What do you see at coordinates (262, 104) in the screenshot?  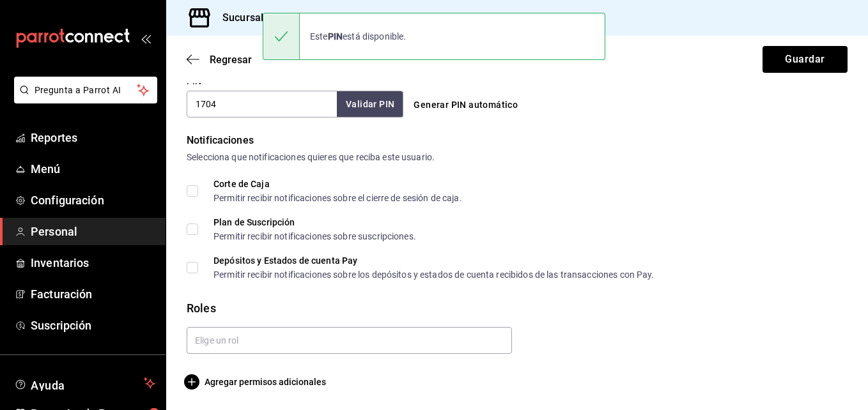 I see `input: 3 a 6 dígitos` at bounding box center [262, 104].